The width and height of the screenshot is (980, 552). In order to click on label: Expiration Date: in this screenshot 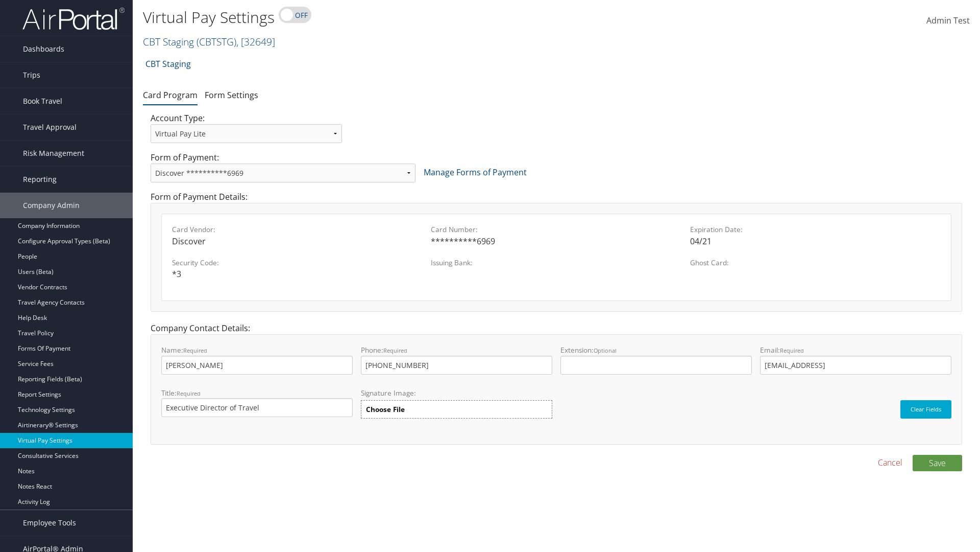, I will do `click(815, 229)`.